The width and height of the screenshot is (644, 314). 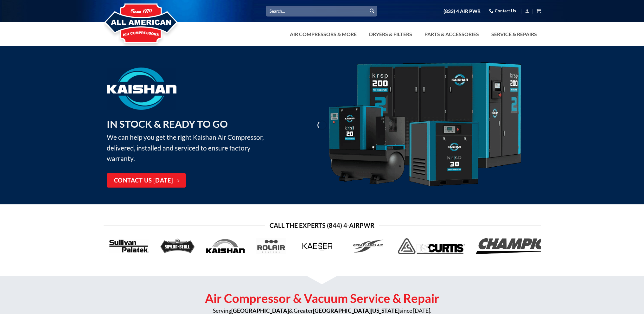 I want to click on button: Submit, so click(x=372, y=11).